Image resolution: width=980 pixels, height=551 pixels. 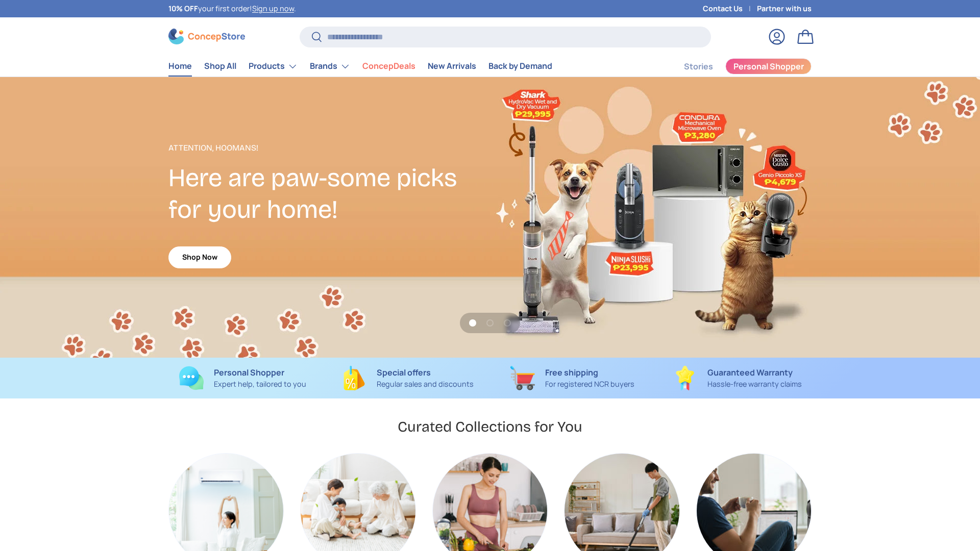 What do you see at coordinates (403, 372) in the screenshot?
I see `strong: Special offers` at bounding box center [403, 372].